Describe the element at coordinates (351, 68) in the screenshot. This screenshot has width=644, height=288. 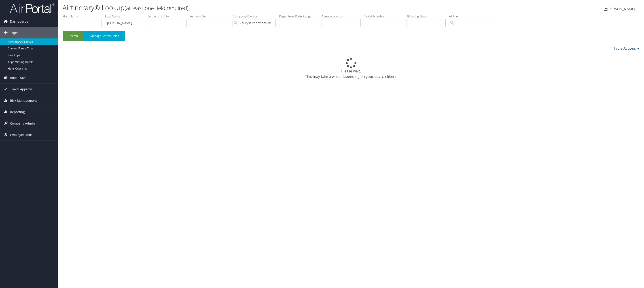
I see `div: Please wait. This may take a while depending on your search filters.` at that location.